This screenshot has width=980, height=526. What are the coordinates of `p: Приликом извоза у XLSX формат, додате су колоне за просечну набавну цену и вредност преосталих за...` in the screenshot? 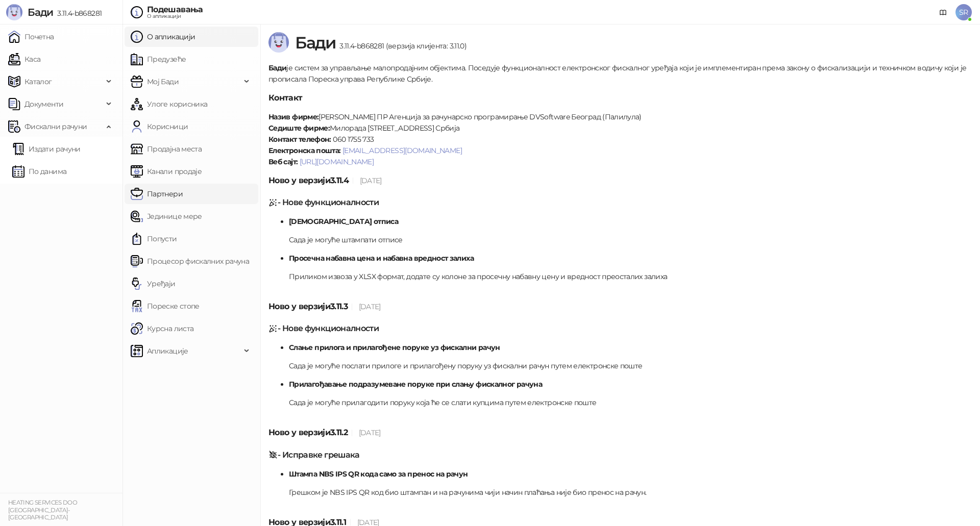 It's located at (631, 277).